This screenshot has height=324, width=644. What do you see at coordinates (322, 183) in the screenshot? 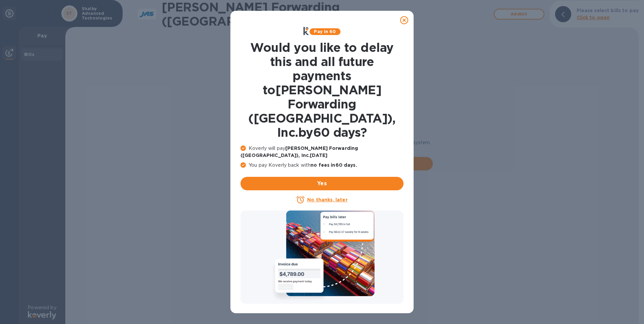
I see `button: Yes` at bounding box center [322, 183].